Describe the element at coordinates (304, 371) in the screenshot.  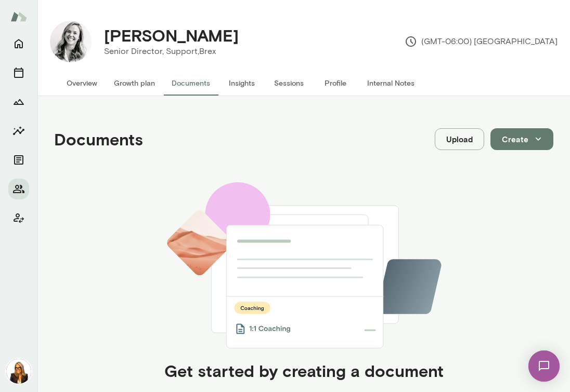
I see `h4: Get started by creating a document` at that location.